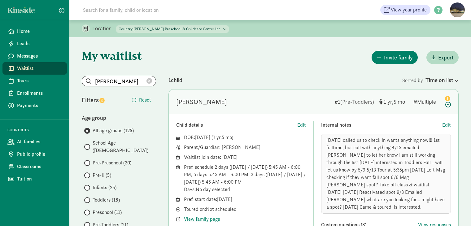 The height and width of the screenshot is (226, 471). I want to click on div: Chat Widget, so click(456, 211).